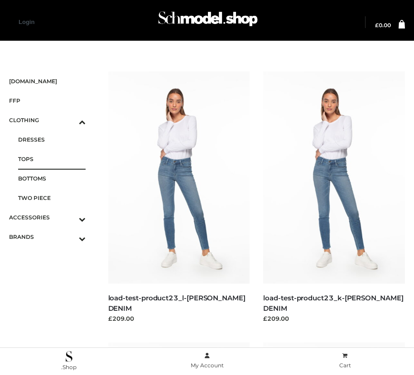  Describe the element at coordinates (47, 120) in the screenshot. I see `span: CLOTHING` at that location.